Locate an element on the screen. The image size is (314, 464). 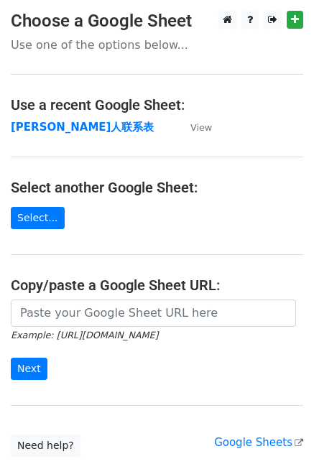
h4: Copy/paste a Google Sheet URL: is located at coordinates (157, 285).